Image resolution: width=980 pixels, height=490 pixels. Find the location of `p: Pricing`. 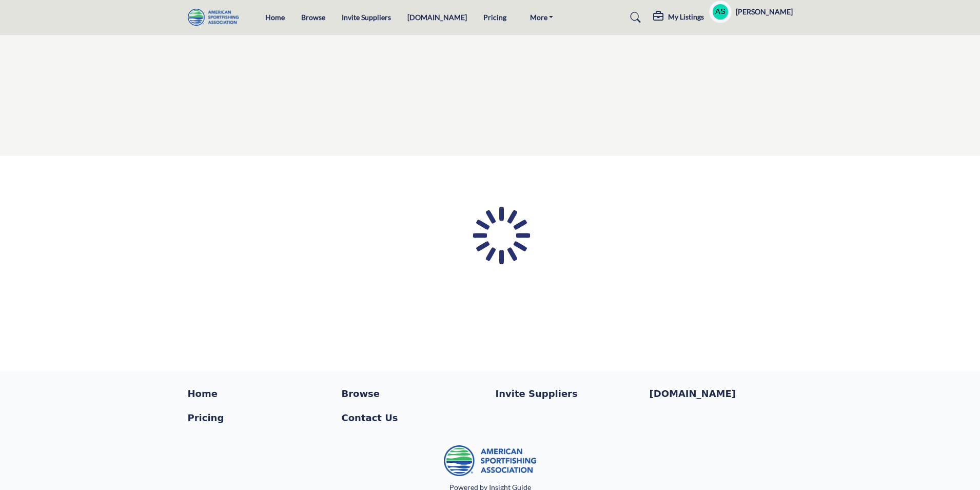

p: Pricing is located at coordinates (259, 417).